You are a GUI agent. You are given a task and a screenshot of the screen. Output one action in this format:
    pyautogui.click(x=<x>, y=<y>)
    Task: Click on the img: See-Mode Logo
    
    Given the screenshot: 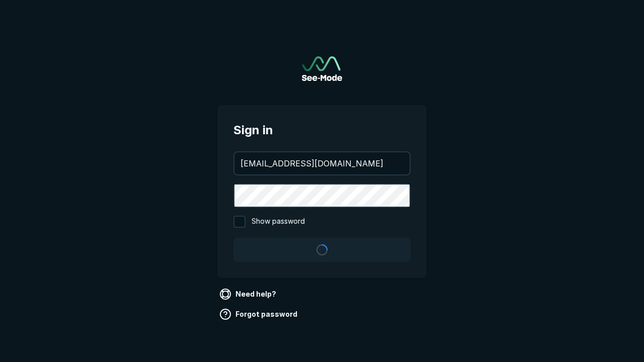 What is the action you would take?
    pyautogui.click(x=322, y=68)
    